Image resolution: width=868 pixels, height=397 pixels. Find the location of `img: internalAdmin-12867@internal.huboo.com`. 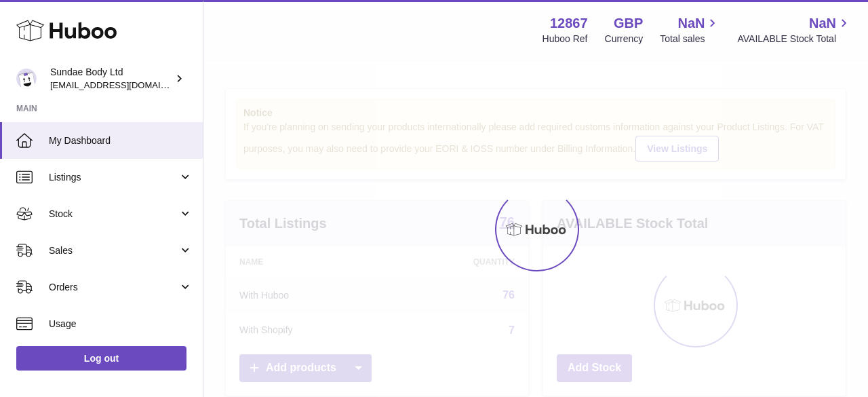

img: internalAdmin-12867@internal.huboo.com is located at coordinates (27, 79).